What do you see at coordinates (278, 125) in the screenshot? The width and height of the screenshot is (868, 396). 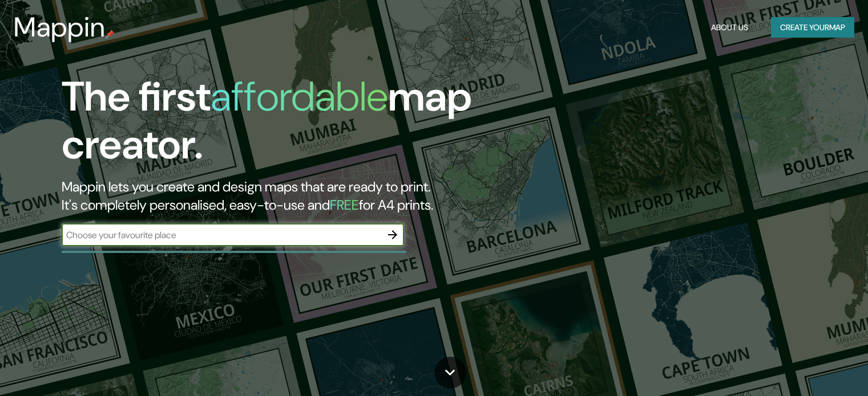 I see `h1: The first map creator.` at bounding box center [278, 125].